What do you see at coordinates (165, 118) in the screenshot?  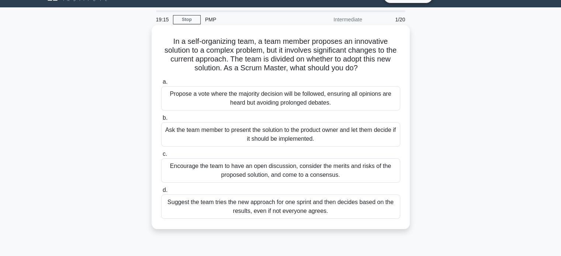 I see `span: b.` at bounding box center [165, 118].